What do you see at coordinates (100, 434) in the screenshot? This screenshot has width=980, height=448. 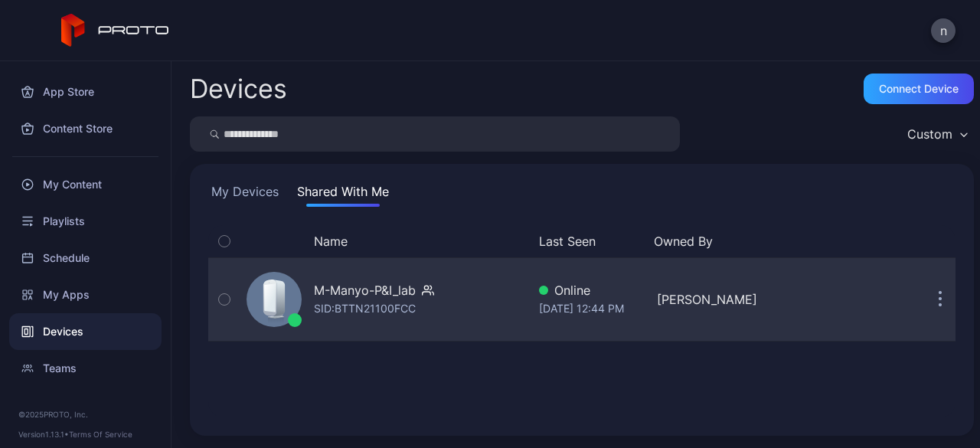 I see `a: Terms Of Service` at bounding box center [100, 434].